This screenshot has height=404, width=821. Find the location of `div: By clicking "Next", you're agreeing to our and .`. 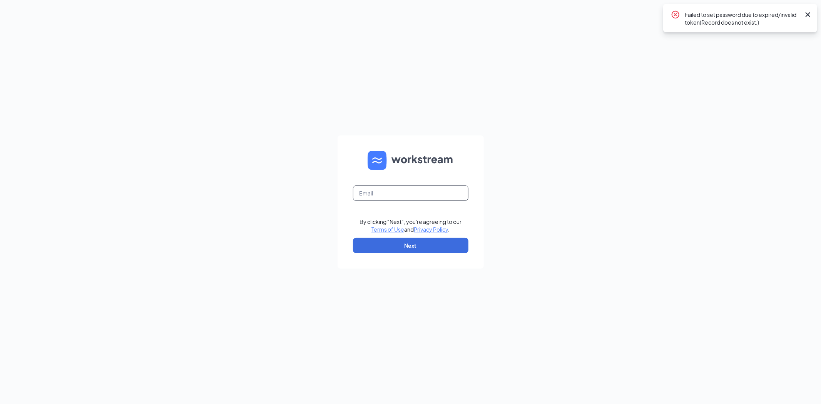

div: By clicking "Next", you're agreeing to our and . is located at coordinates (410, 226).